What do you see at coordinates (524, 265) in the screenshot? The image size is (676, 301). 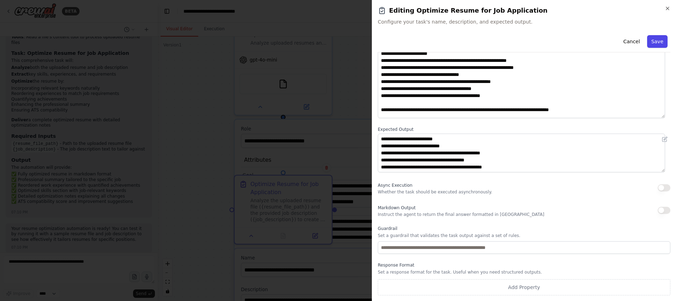 I see `label: Response Format` at bounding box center [524, 265].